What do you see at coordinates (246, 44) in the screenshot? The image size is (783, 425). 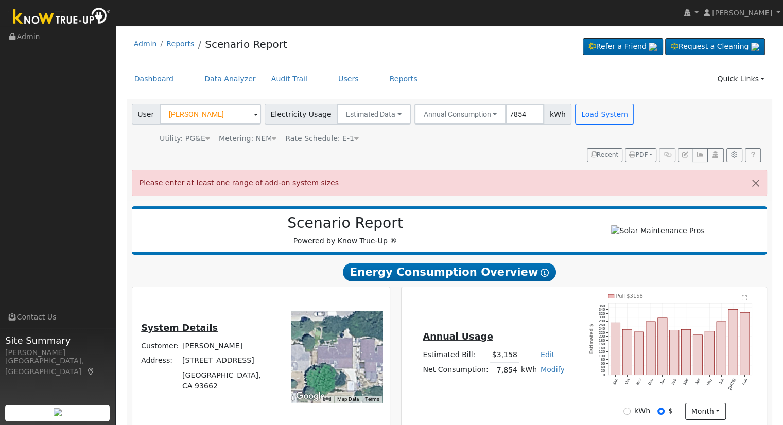 I see `a: Scenario Report` at bounding box center [246, 44].